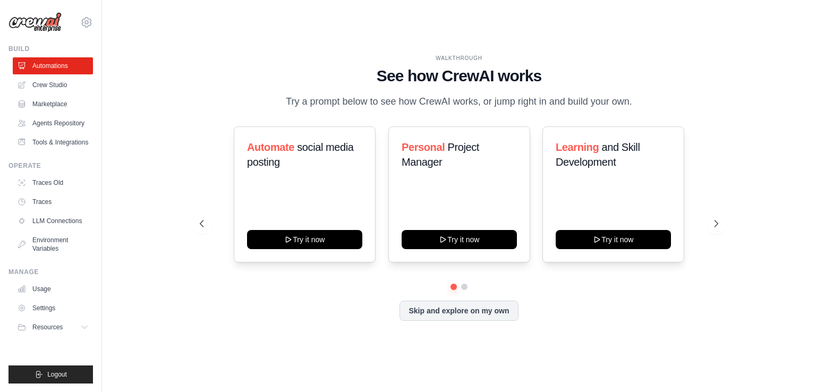 This screenshot has height=392, width=816. I want to click on span: Logout, so click(57, 374).